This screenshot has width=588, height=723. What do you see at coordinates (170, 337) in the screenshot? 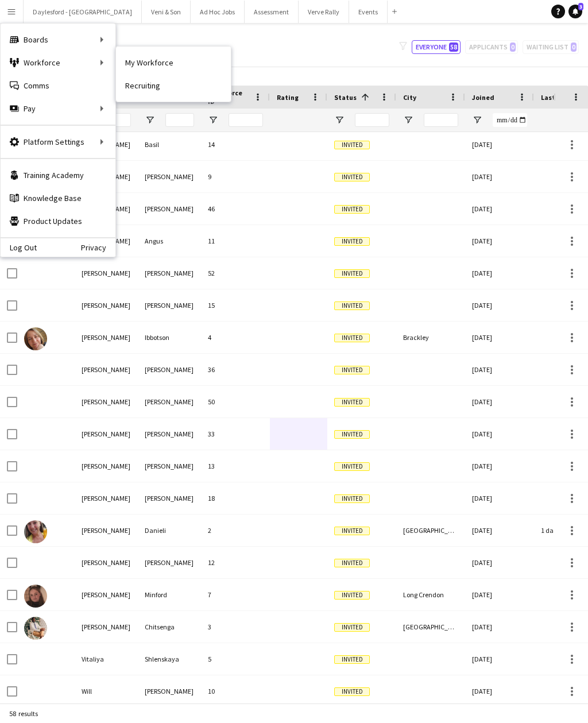
I see `div: Ibbotson` at bounding box center [170, 337].